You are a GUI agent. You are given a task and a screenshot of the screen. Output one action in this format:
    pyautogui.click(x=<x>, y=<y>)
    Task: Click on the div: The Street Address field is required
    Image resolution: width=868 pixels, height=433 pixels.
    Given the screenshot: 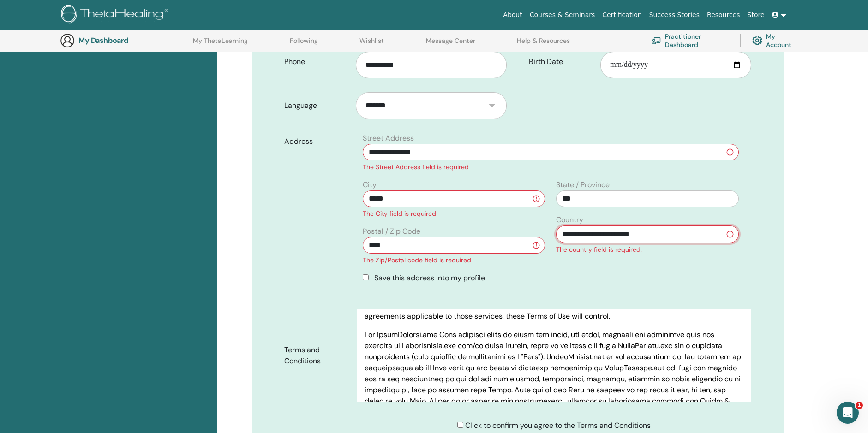 What is the action you would take?
    pyautogui.click(x=550, y=167)
    